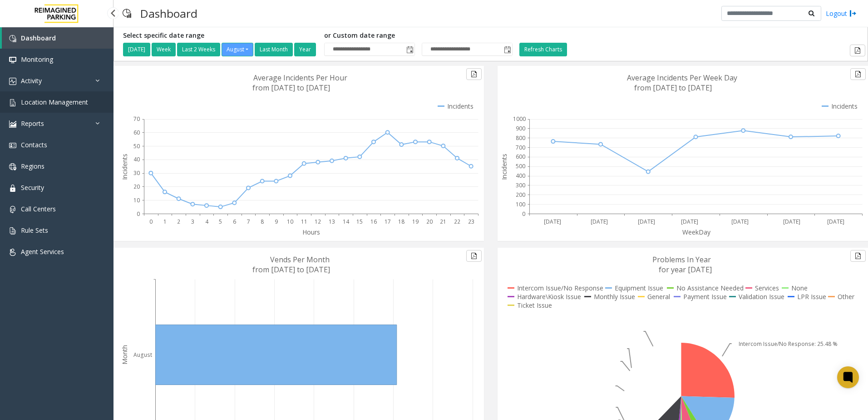 Image resolution: width=868 pixels, height=420 pixels. What do you see at coordinates (360, 221) in the screenshot?
I see `text: 15` at bounding box center [360, 221].